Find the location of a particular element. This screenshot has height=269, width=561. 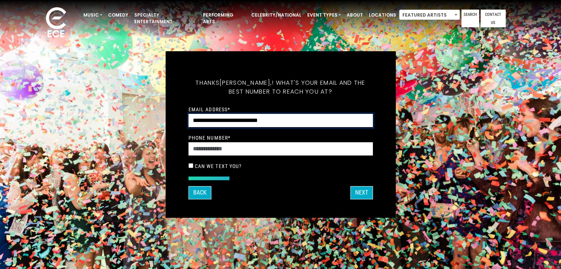

h5: Thanks ! What's your email and the best number to reach you at? is located at coordinates (281, 87).